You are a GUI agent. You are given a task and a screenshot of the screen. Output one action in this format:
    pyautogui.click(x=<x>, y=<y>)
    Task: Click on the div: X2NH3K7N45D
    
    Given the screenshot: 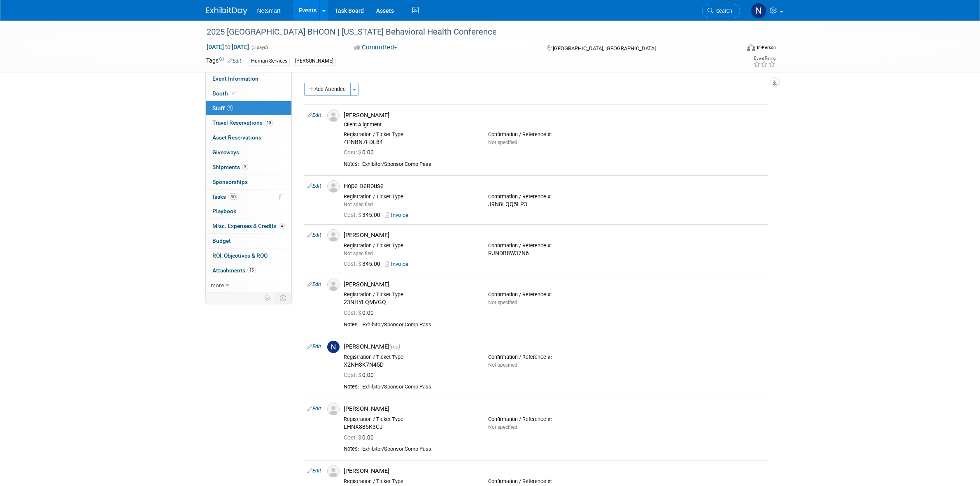 What is the action you would take?
    pyautogui.click(x=410, y=365)
    